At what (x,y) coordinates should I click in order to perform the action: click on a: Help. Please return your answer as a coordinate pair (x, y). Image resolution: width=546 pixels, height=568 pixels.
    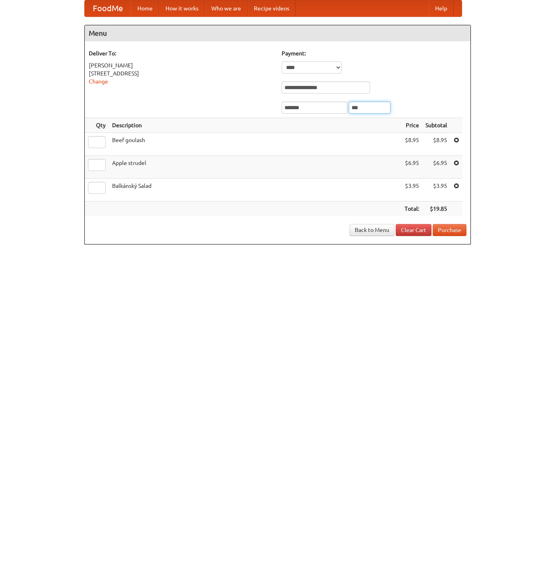
    Looking at the image, I should click on (441, 8).